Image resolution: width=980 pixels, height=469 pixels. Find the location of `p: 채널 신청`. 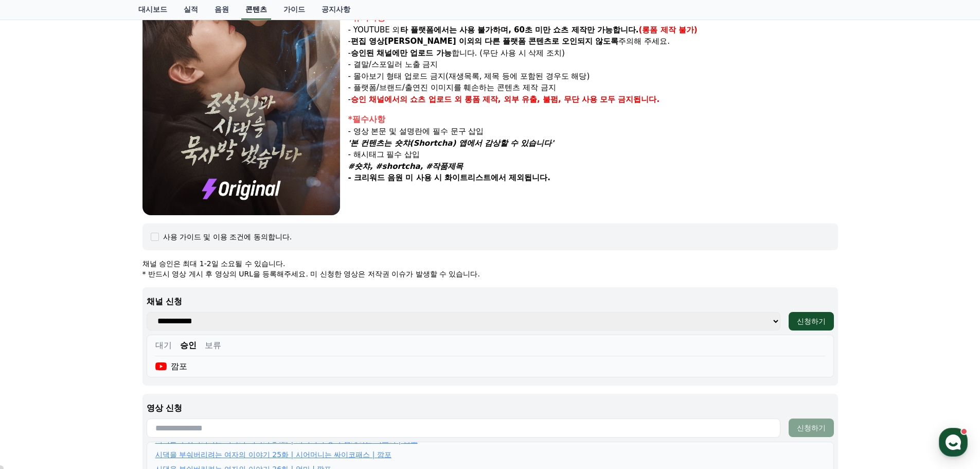

p: 채널 신청 is located at coordinates (490, 301).